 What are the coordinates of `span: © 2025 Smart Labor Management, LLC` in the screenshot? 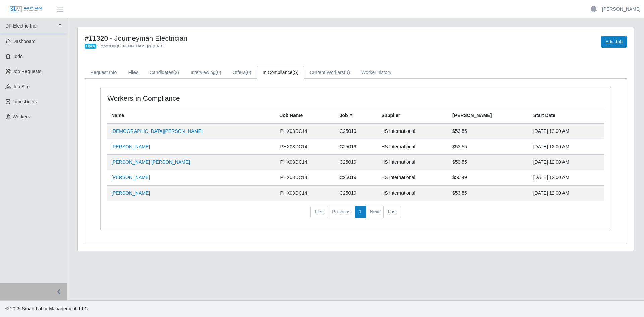 It's located at (46, 309).